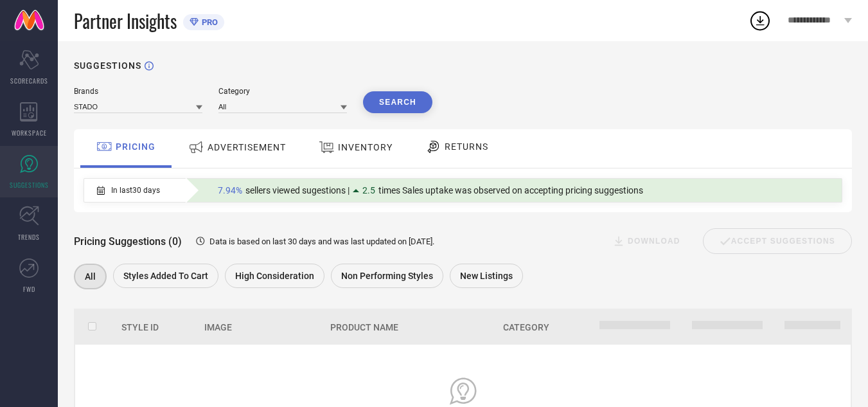 This screenshot has height=407, width=868. Describe the element at coordinates (138, 91) in the screenshot. I see `div: Brands` at that location.